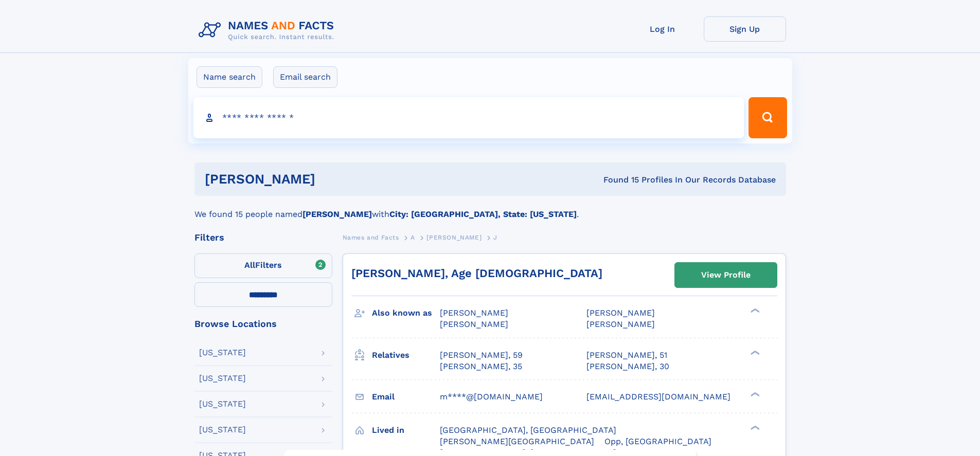  Describe the element at coordinates (406, 431) in the screenshot. I see `h3: Lived in` at that location.